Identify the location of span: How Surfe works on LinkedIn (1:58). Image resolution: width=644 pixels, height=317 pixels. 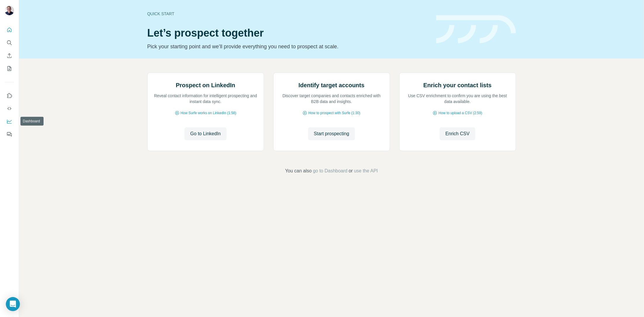
(208, 113).